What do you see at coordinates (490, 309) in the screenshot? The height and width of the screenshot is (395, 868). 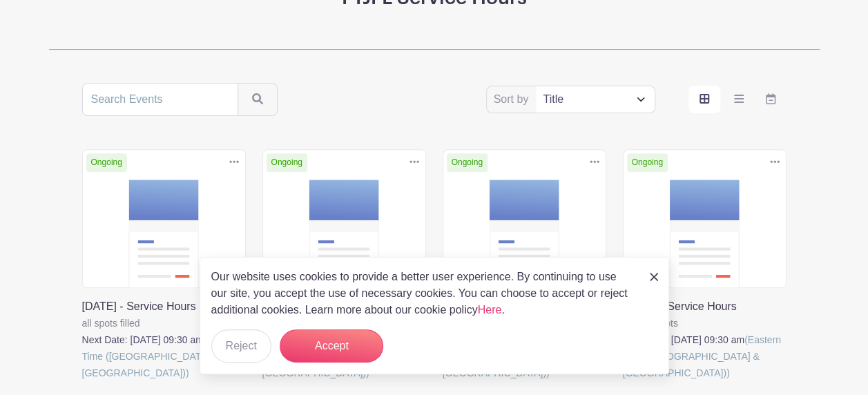 I see `a: Here` at bounding box center [490, 309].